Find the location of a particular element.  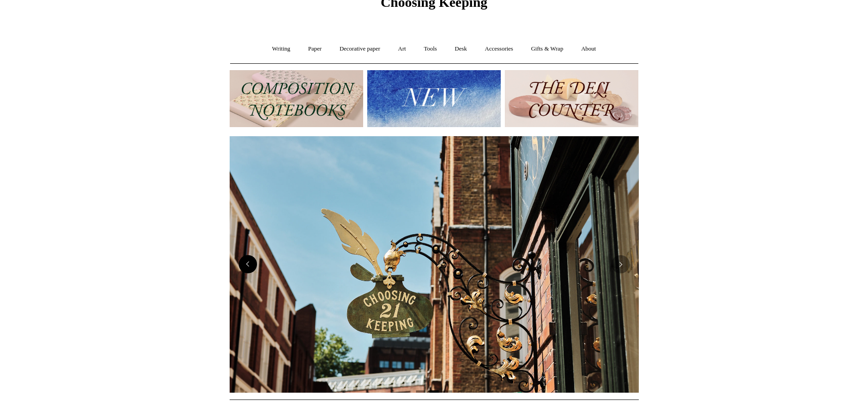

a: About is located at coordinates (588, 49).